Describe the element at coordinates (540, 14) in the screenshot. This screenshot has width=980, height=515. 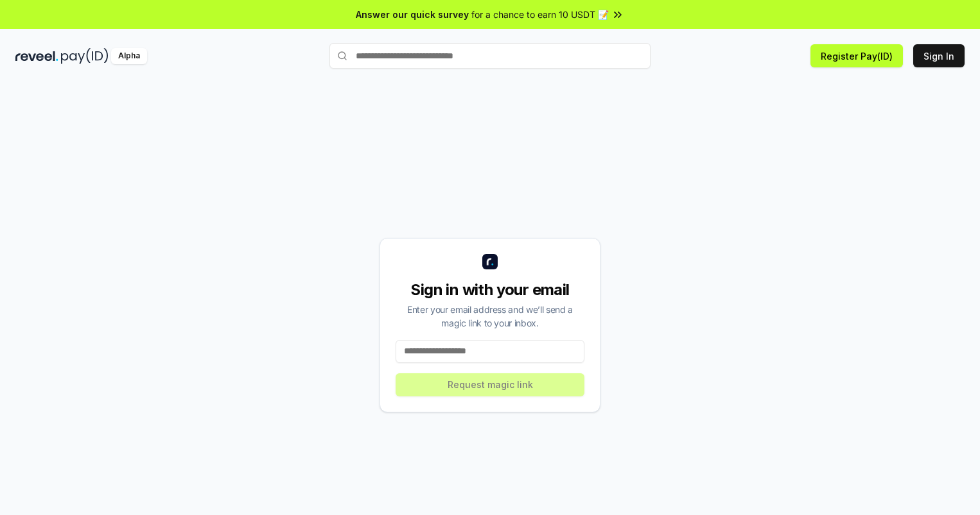
I see `span: for a chance to earn 10 USDT 📝` at that location.